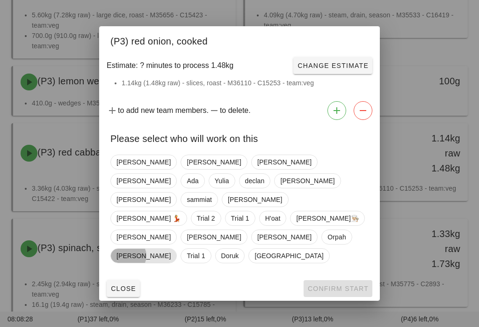  What do you see at coordinates (240, 40) in the screenshot?
I see `div: (P3) red onion, cooked` at bounding box center [240, 40].